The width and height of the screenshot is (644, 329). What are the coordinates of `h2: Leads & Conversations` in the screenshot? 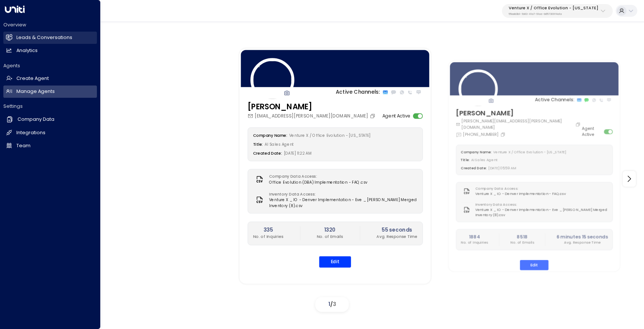 It's located at (44, 37).